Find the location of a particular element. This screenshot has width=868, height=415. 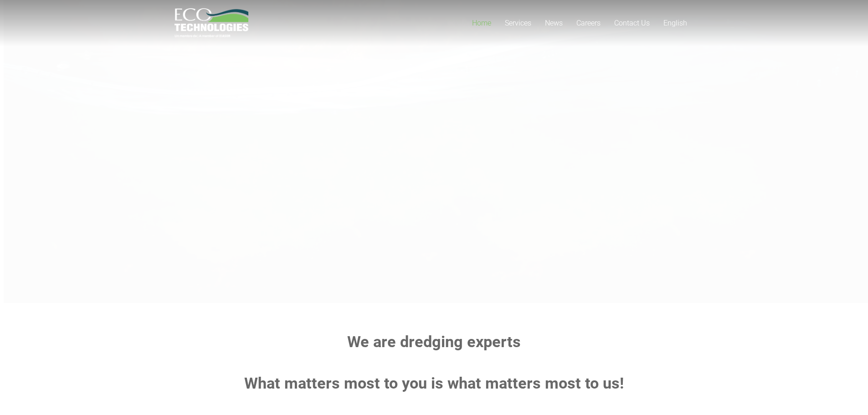

a: logo_EcoTech_ASDR_RGB is located at coordinates (211, 23).